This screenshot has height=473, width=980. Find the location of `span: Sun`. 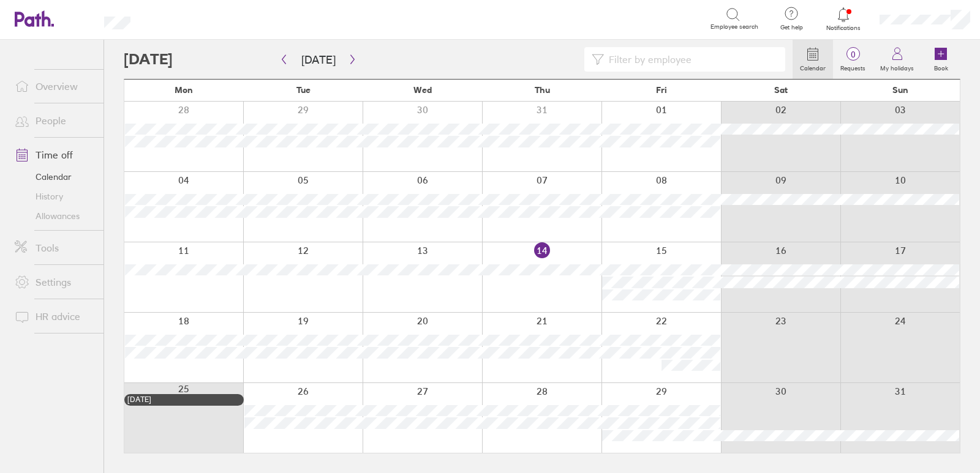

span: Sun is located at coordinates (900, 90).